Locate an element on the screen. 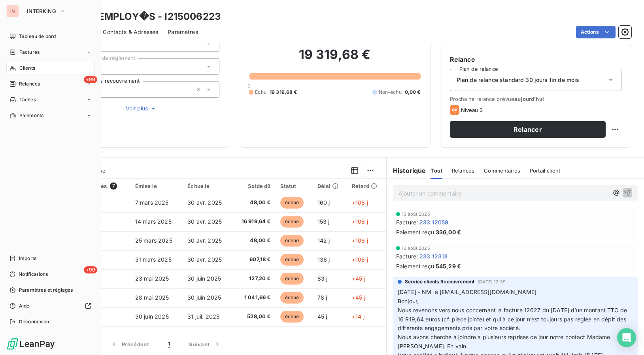 This screenshot has height=355, width=644. span: Commentaires is located at coordinates (502, 170).